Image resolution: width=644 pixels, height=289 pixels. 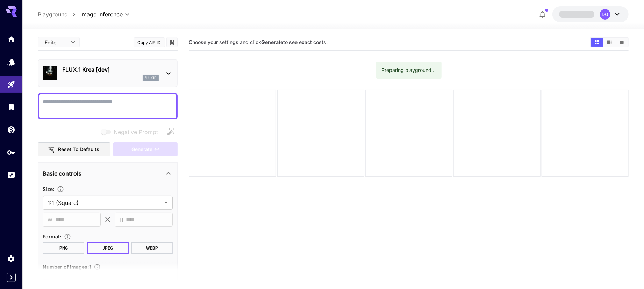 What do you see at coordinates (62, 173) in the screenshot?
I see `p: Basic controls` at bounding box center [62, 173].